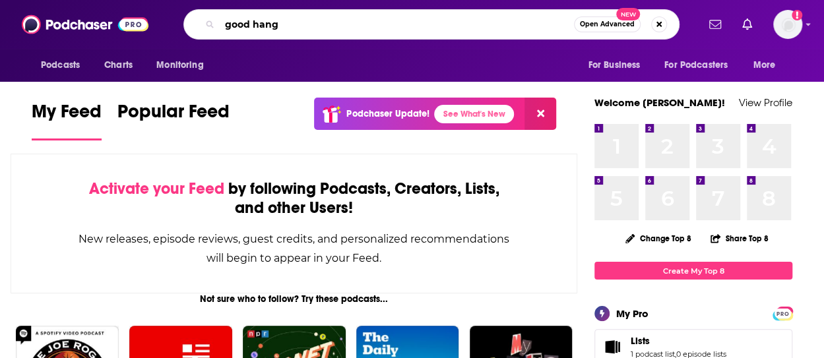 The image size is (824, 358). Describe the element at coordinates (67, 115) in the screenshot. I see `span: My Feed` at that location.